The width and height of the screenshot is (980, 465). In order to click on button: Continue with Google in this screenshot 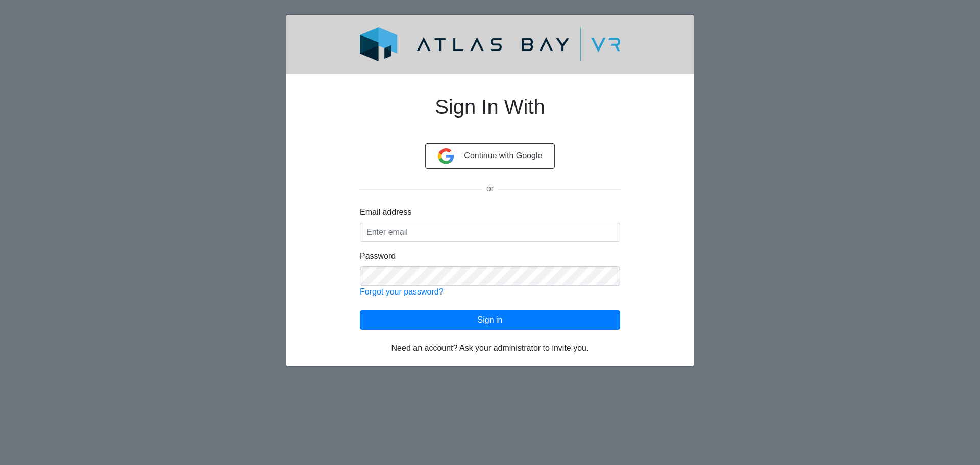, I will do `click(490, 156)`.